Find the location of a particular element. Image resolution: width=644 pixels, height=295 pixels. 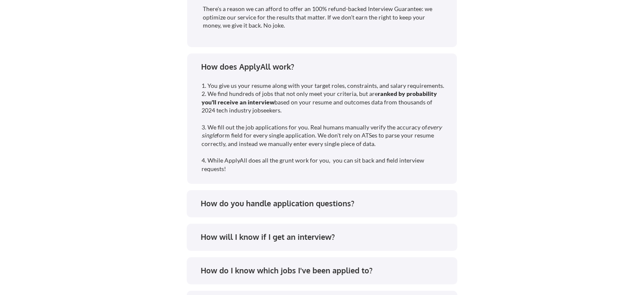

div: 1. You give us your resume along with your target roles, constraints, and salary requirements. 2.... is located at coordinates (324, 127).